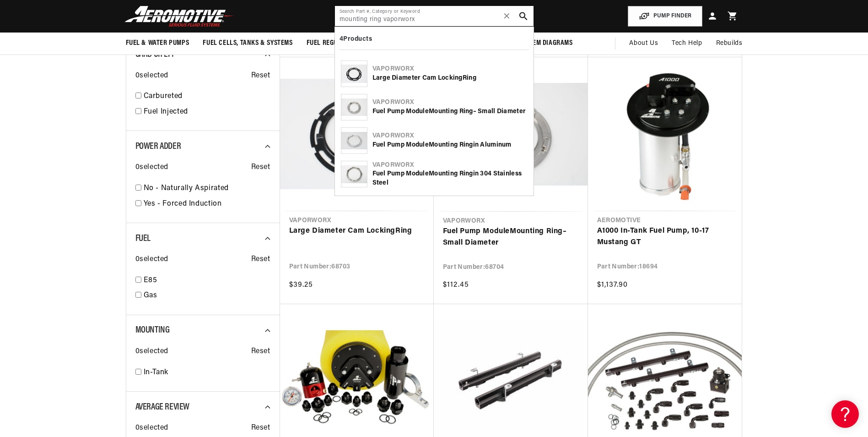  What do you see at coordinates (434, 16) in the screenshot?
I see `input: Search by Part Number, Category or Keyword` at bounding box center [434, 16].